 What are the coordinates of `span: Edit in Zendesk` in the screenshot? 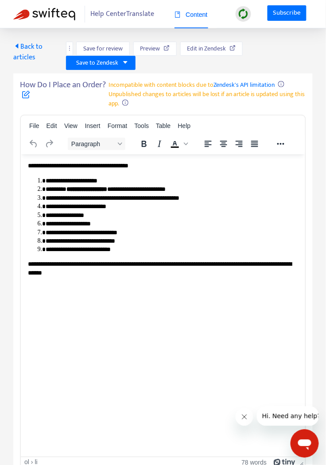 It's located at (207, 49).